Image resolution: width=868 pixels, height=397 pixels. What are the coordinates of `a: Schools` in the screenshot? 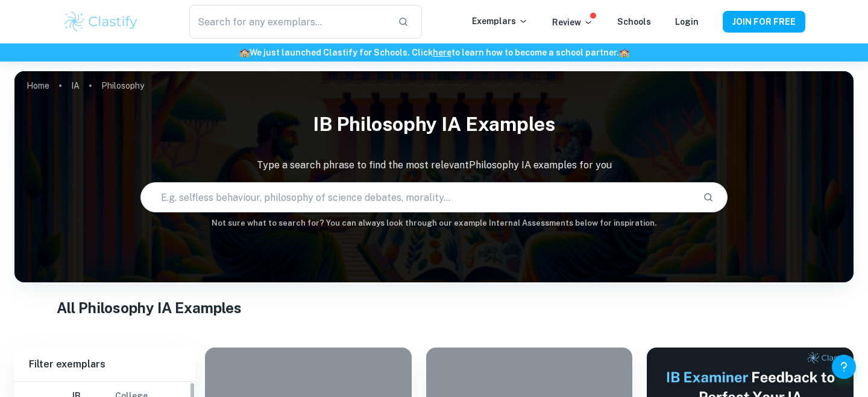 It's located at (635, 22).